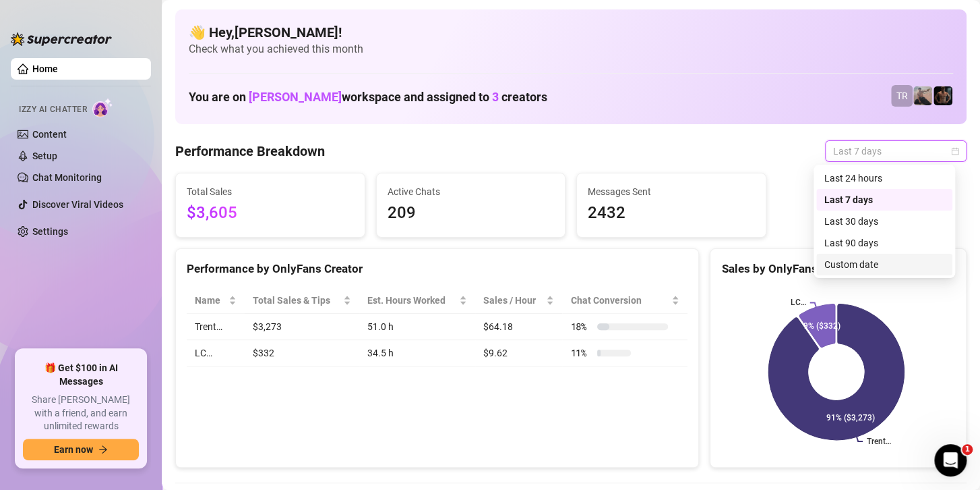 This screenshot has height=490, width=980. I want to click on img: Trent, so click(943, 95).